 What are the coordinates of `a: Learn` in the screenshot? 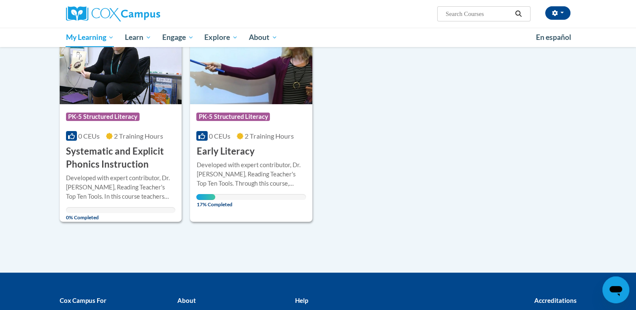 It's located at (138, 37).